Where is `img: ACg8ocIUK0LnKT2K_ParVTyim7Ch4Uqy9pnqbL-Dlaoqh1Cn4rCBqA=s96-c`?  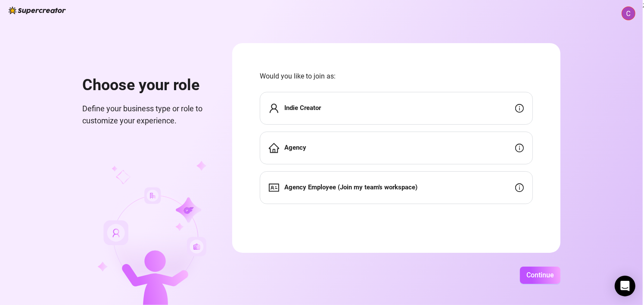 img: ACg8ocIUK0LnKT2K_ParVTyim7Ch4Uqy9pnqbL-Dlaoqh1Cn4rCBqA=s96-c is located at coordinates (628, 13).